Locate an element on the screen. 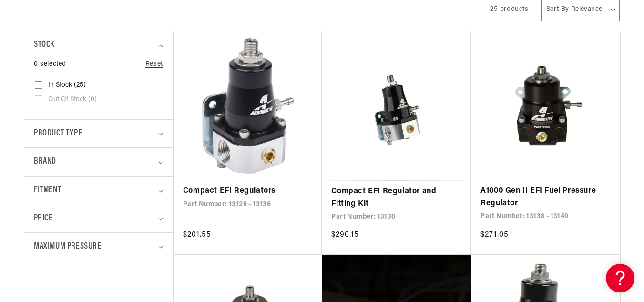 This screenshot has height=302, width=644. summary: Price is located at coordinates (98, 218).